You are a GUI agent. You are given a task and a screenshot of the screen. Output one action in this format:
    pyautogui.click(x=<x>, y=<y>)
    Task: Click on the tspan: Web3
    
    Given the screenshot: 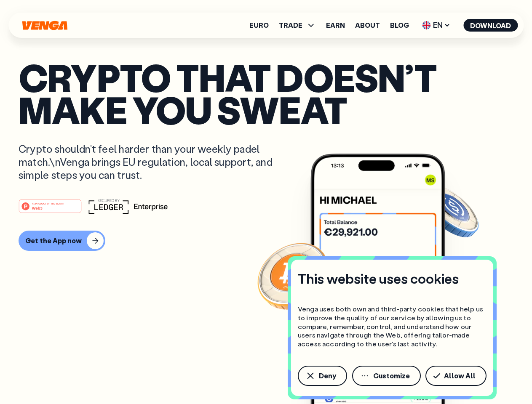 What is the action you would take?
    pyautogui.click(x=37, y=207)
    